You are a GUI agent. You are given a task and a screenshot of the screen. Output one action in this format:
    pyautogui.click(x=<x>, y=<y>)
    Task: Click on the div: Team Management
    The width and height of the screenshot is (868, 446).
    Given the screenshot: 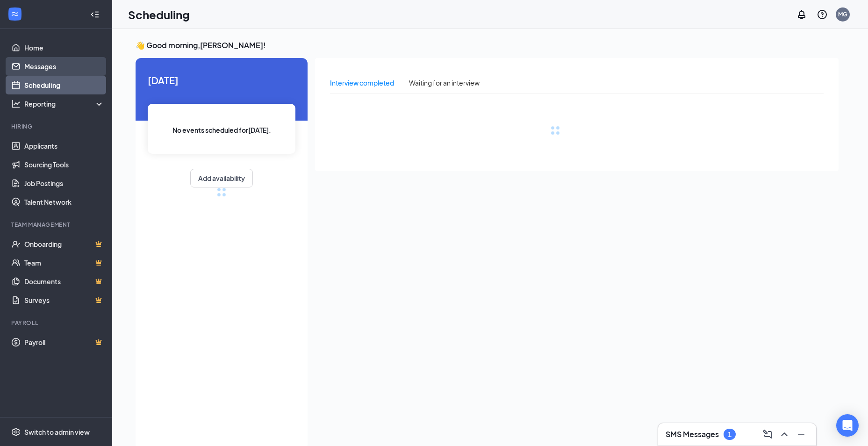 What is the action you would take?
    pyautogui.click(x=57, y=225)
    